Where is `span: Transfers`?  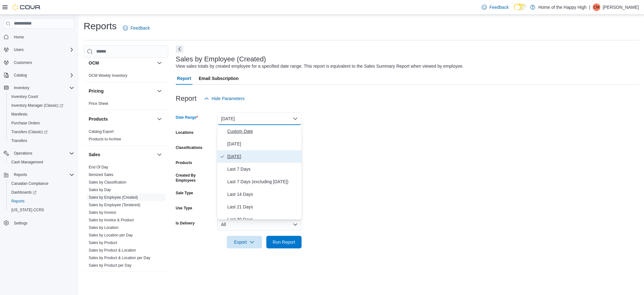 span: Transfers is located at coordinates (19, 141).